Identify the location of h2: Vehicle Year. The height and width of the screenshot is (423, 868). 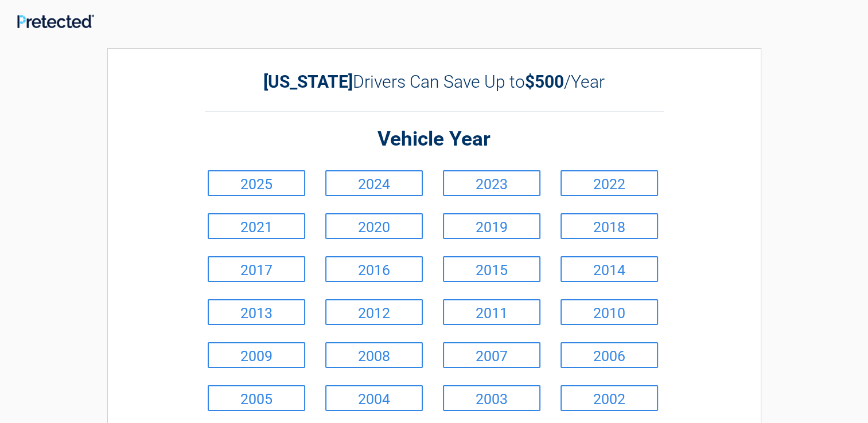
(434, 139).